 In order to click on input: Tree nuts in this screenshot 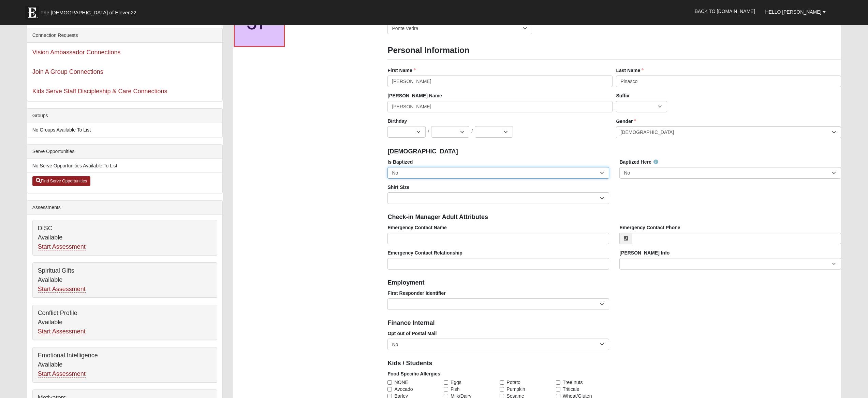, I will do `click(558, 382)`.